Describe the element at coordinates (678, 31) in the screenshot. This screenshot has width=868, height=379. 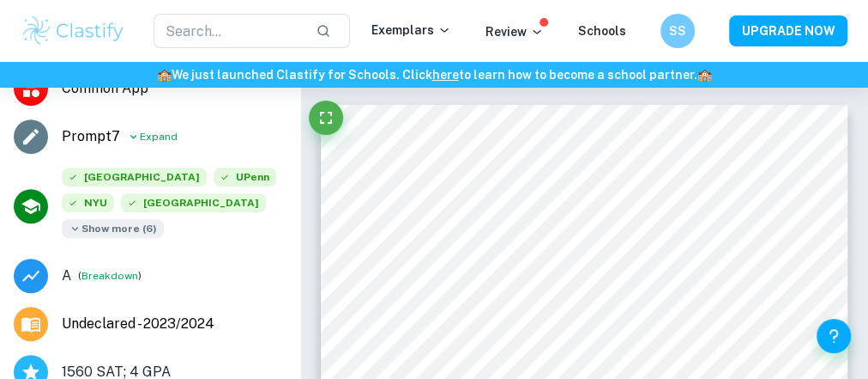
I see `h6: SS` at that location.